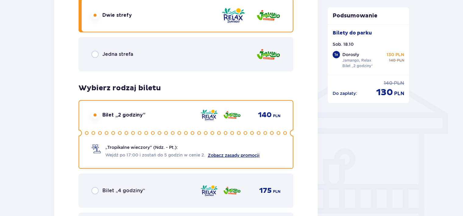 This screenshot has width=463, height=216. I want to click on span: Jedna strefa, so click(118, 54).